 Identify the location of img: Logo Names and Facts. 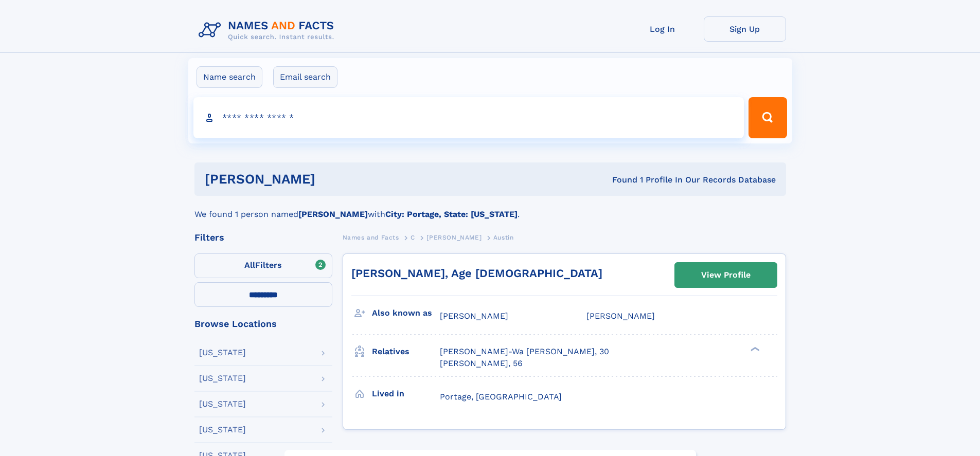
(269, 30).